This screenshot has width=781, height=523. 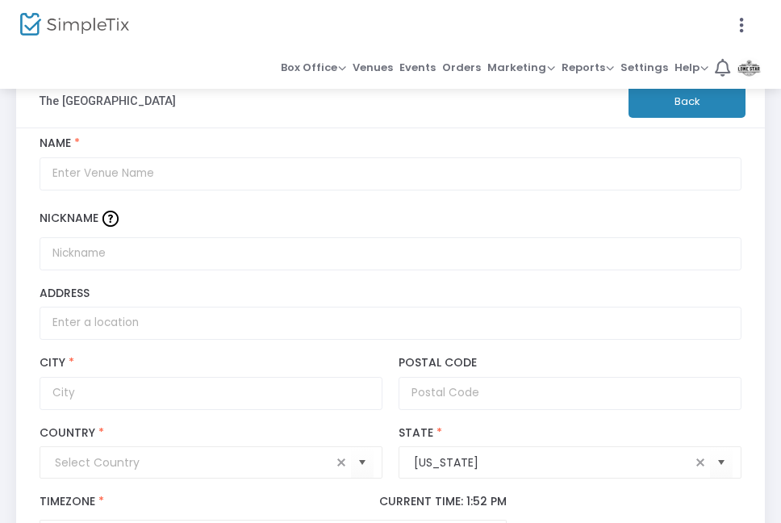 What do you see at coordinates (417, 69) in the screenshot?
I see `a: Events` at bounding box center [417, 69].